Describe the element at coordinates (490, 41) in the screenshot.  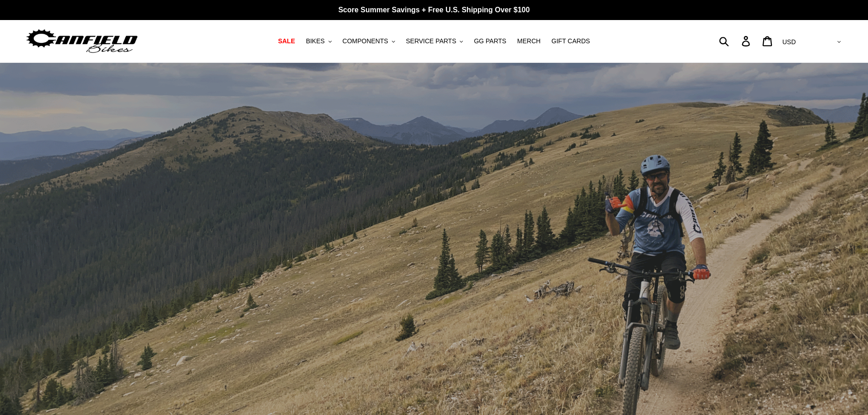
I see `a: GG PARTS` at that location.